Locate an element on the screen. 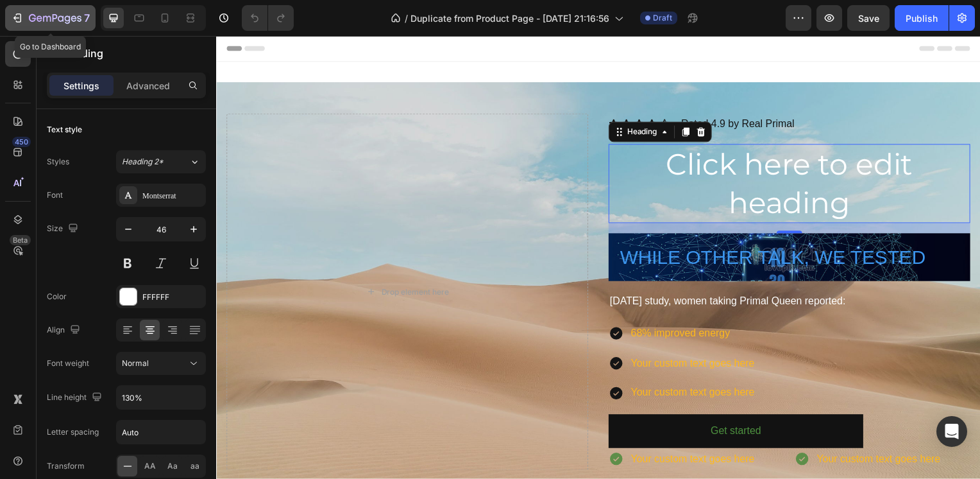 Image resolution: width=980 pixels, height=479 pixels. h2: Click here to edit heading is located at coordinates (578, 149).